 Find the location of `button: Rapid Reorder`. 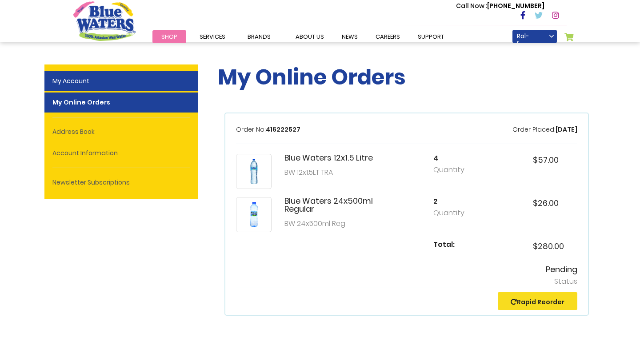

button: Rapid Reorder is located at coordinates (537, 301).